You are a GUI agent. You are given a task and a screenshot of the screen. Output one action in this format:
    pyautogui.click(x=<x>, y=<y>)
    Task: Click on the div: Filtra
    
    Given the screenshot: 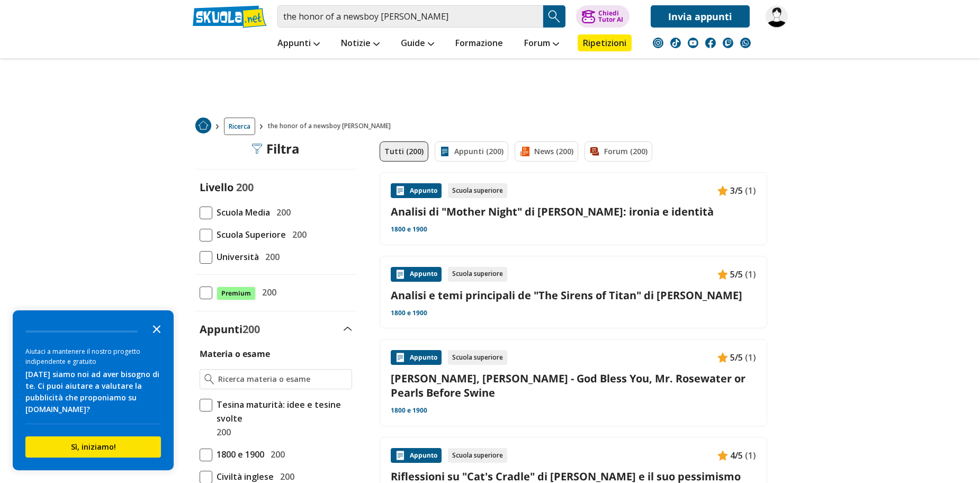 What is the action you would take?
    pyautogui.click(x=275, y=149)
    